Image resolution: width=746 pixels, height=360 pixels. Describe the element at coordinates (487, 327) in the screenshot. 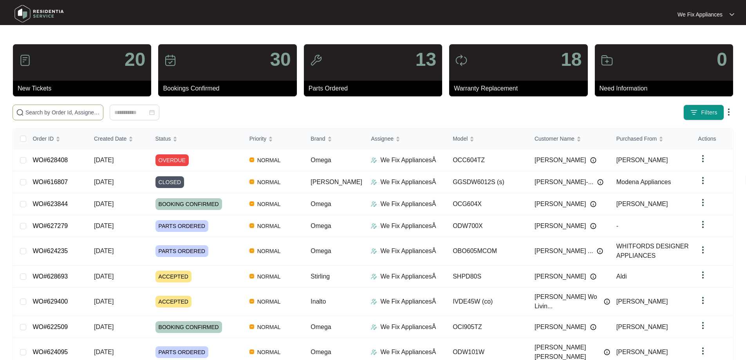

I see `td: OCI905TZ` at that location.